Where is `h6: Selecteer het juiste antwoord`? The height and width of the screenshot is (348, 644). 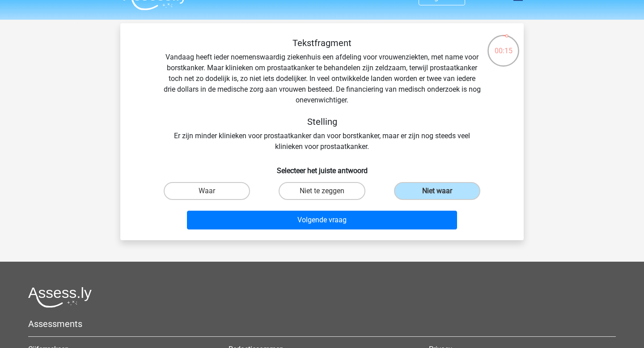
h6: Selecteer het juiste antwoord is located at coordinates (322, 167).